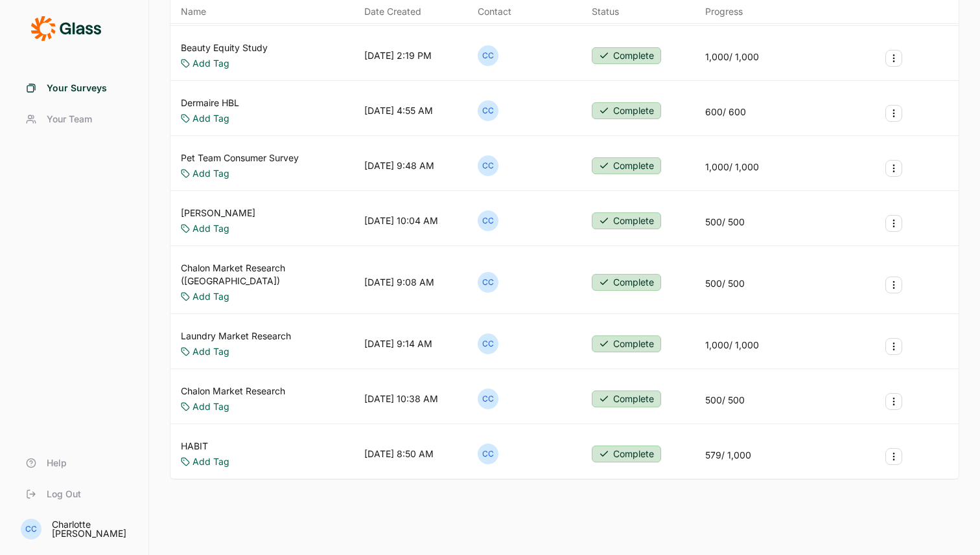 This screenshot has width=980, height=555. I want to click on a: Beauty Equity Study, so click(225, 48).